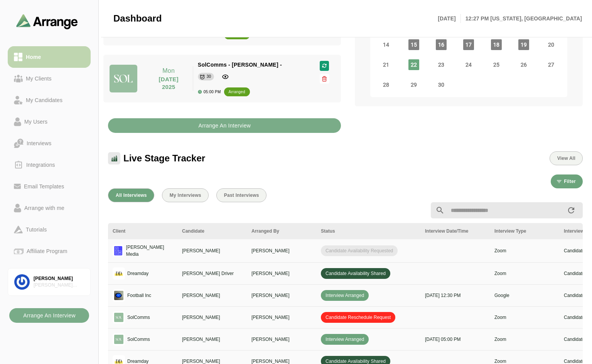 The height and width of the screenshot is (364, 592). I want to click on span: Wednesday, September 17, 2025, so click(469, 45).